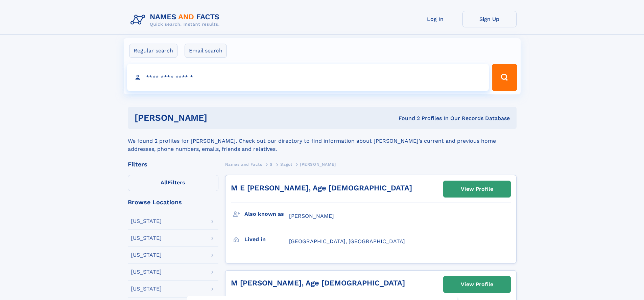 Image resolution: width=644 pixels, height=300 pixels. Describe the element at coordinates (153, 51) in the screenshot. I see `label: Regular search` at that location.